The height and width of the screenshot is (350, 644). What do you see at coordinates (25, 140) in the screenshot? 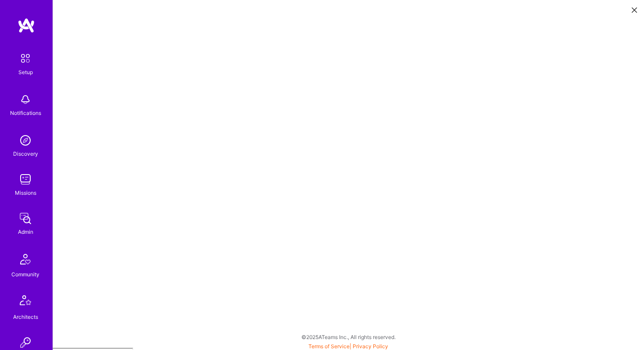
I see `img: discovery` at bounding box center [25, 140].